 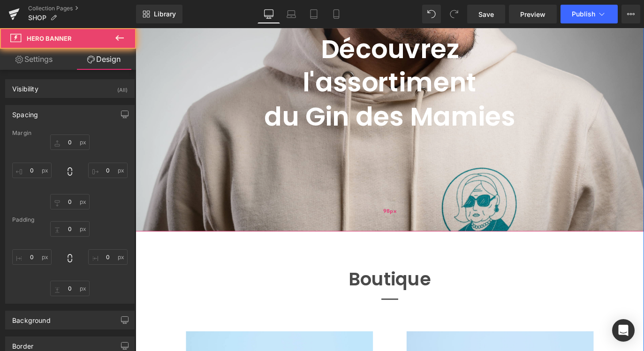 I want to click on div: Margin, so click(x=70, y=133).